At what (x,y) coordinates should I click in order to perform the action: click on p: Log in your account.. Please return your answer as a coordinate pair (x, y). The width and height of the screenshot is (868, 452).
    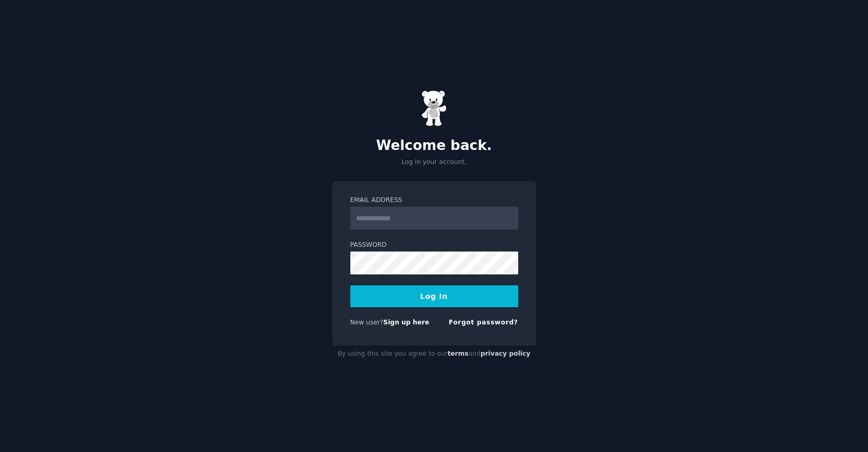
    Looking at the image, I should click on (434, 163).